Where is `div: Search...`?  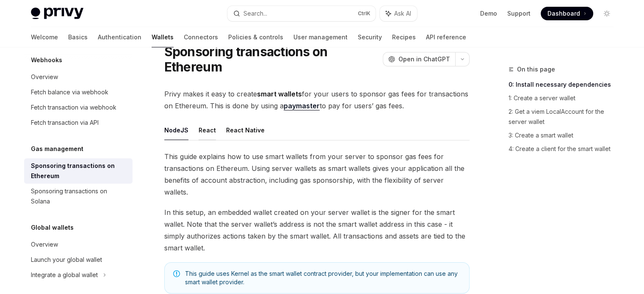
div: Search... is located at coordinates (255, 14).